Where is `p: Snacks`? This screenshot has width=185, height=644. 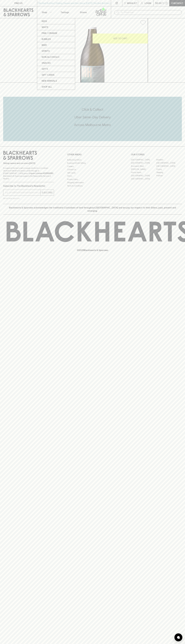 p: Snacks is located at coordinates (46, 63).